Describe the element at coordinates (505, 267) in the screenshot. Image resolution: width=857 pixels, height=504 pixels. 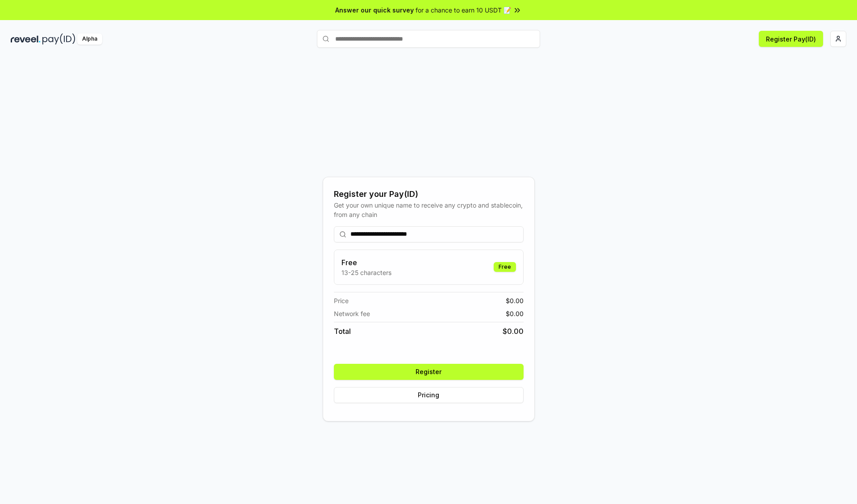
I see `div: Free` at that location.